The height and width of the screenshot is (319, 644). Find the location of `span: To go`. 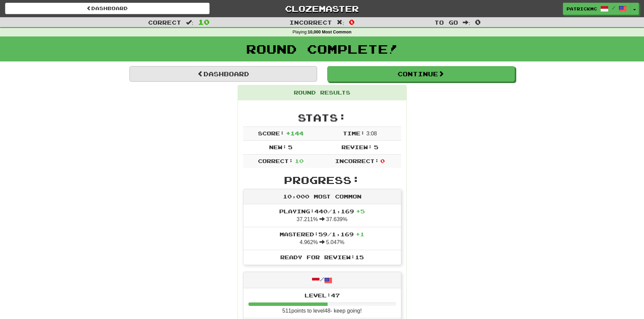

span: To go is located at coordinates (446, 22).